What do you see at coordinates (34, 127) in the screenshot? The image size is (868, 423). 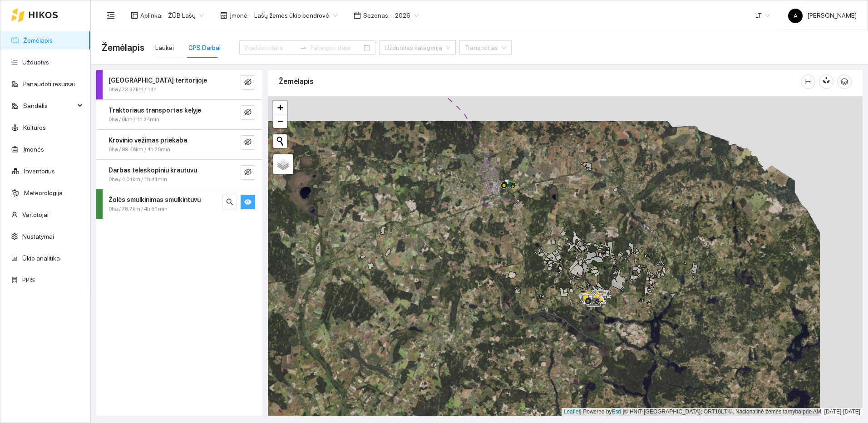 I see `a: Kultūros` at bounding box center [34, 127].